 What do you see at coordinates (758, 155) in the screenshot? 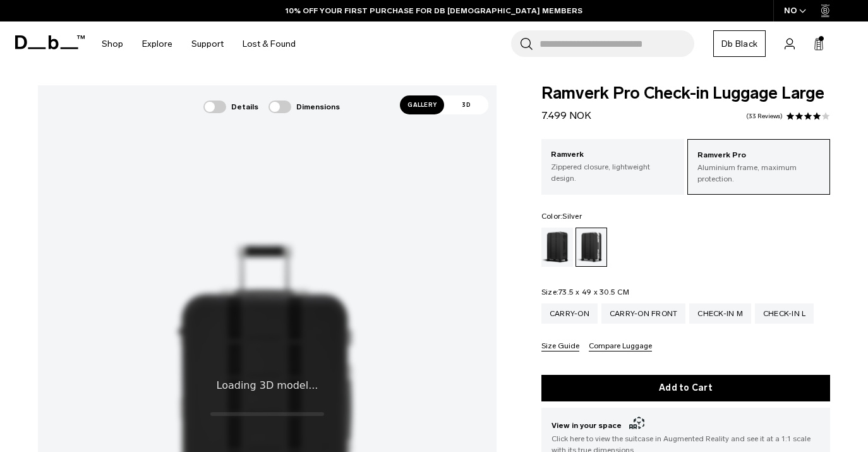
I see `p: Ramverk Pro` at bounding box center [758, 155].